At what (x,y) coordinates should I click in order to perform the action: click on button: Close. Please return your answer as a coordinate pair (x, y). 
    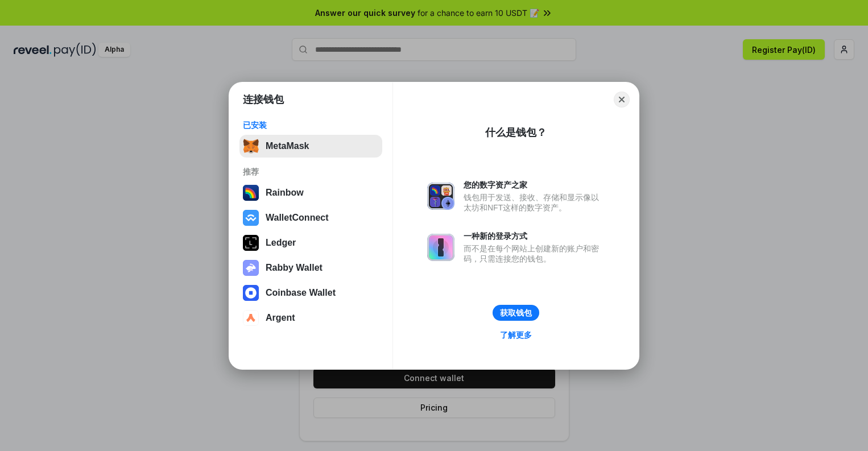
    Looking at the image, I should click on (622, 99).